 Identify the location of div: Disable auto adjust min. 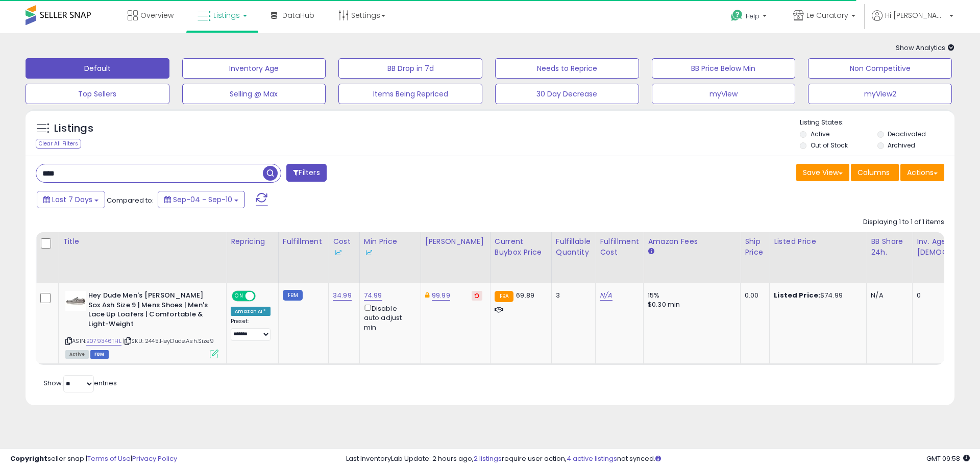
(388, 317).